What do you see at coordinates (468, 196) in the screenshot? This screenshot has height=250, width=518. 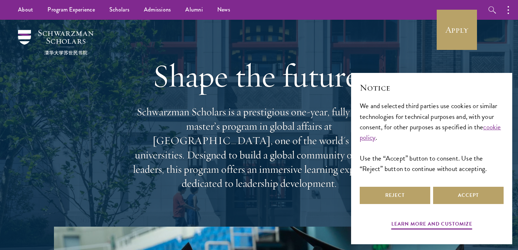 I see `button: Accept` at bounding box center [468, 196].